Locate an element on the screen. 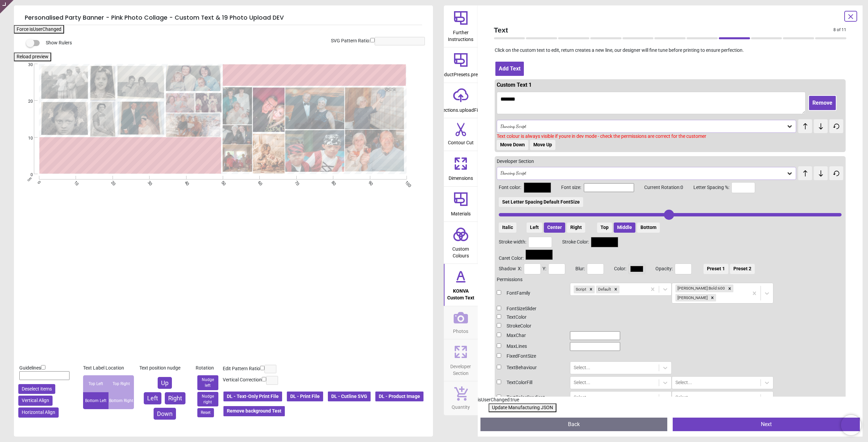  span: 30 is located at coordinates (26, 64).